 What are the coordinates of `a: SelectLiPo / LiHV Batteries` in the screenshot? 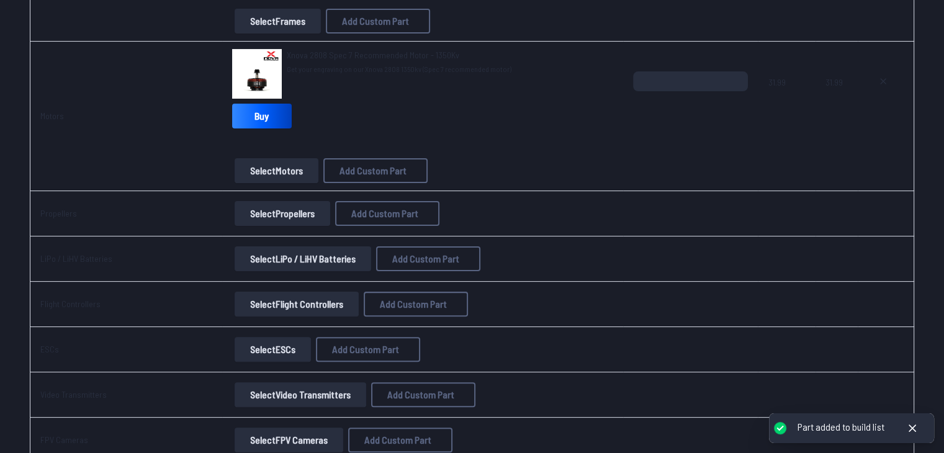 It's located at (303, 259).